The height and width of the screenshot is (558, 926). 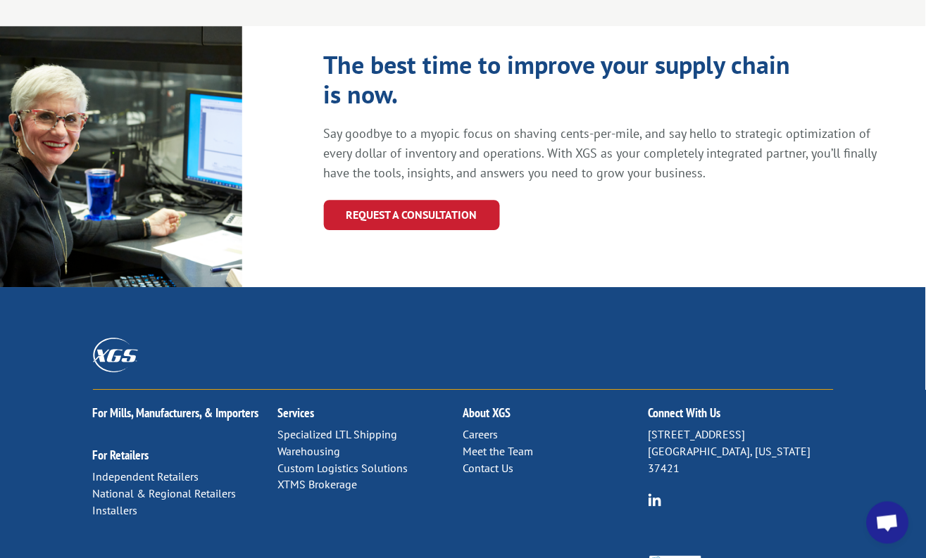 What do you see at coordinates (165, 494) in the screenshot?
I see `a: National & Regional Retailers` at bounding box center [165, 494].